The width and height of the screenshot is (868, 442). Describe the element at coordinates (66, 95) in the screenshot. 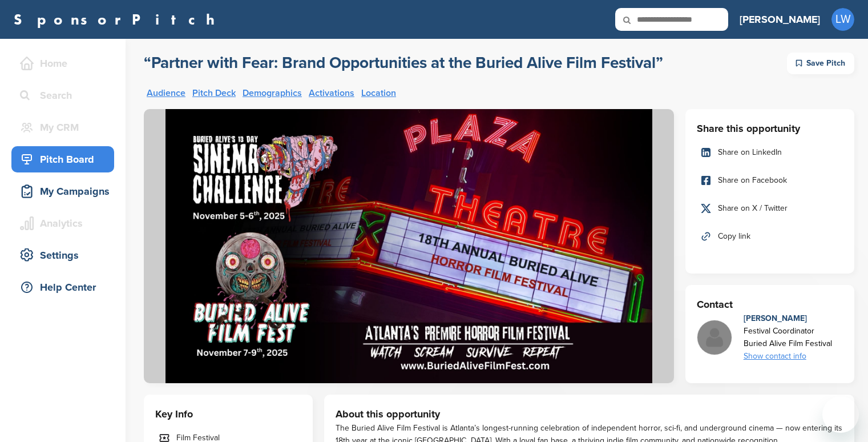

I see `div: Search` at that location.